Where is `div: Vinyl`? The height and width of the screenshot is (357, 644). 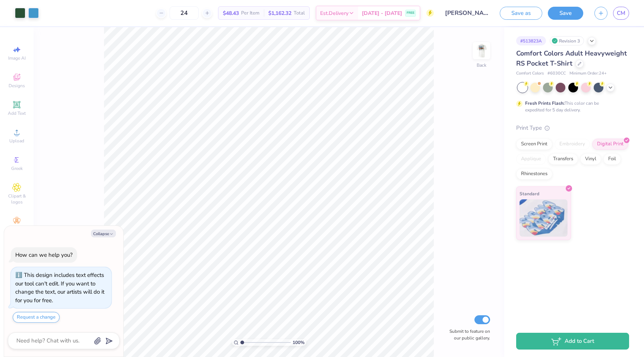 div: Vinyl is located at coordinates (591, 159).